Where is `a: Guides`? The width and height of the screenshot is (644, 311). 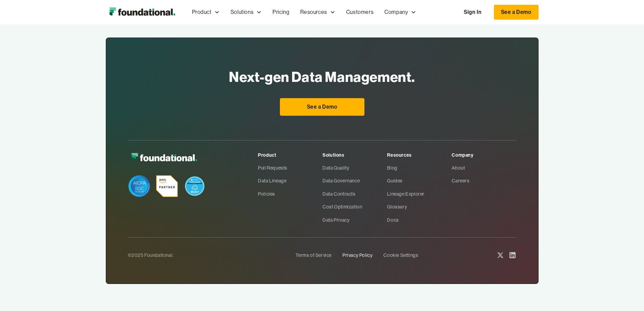
a: Guides is located at coordinates (419, 181).